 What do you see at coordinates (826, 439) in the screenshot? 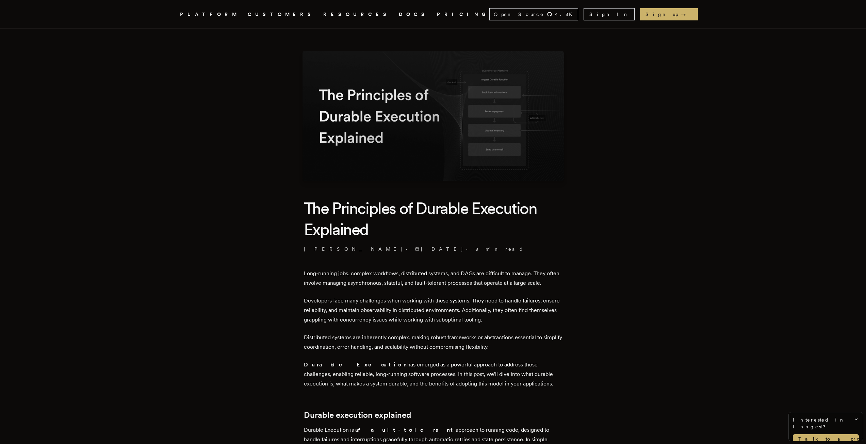
I see `a: Talk to a product expert` at bounding box center [826, 439].